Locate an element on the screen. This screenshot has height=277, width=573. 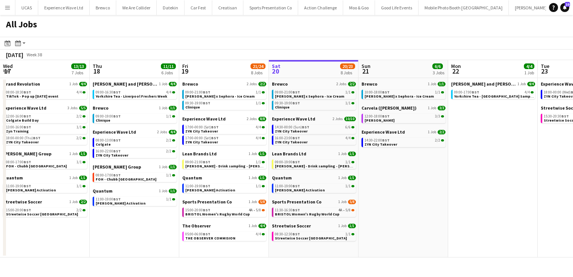
span: 13:00-16:00 is located at coordinates (18, 127).